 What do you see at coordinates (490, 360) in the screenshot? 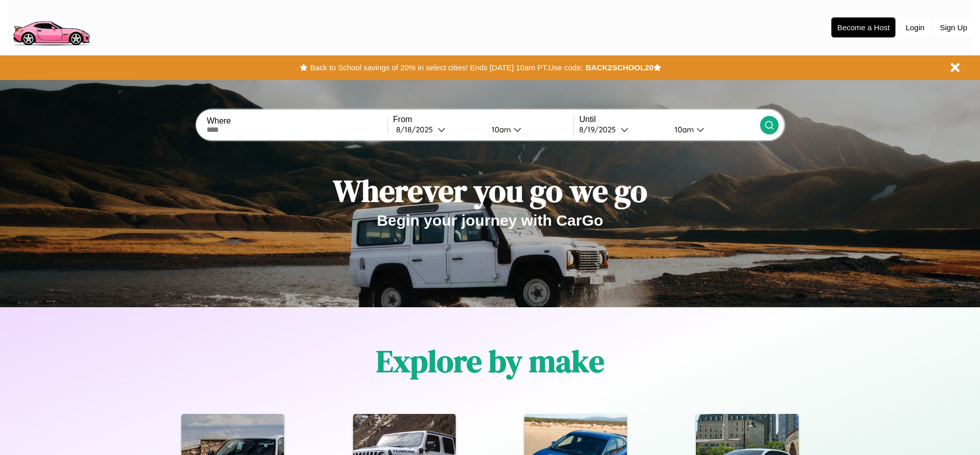
I see `h1: Explore by make` at bounding box center [490, 360].